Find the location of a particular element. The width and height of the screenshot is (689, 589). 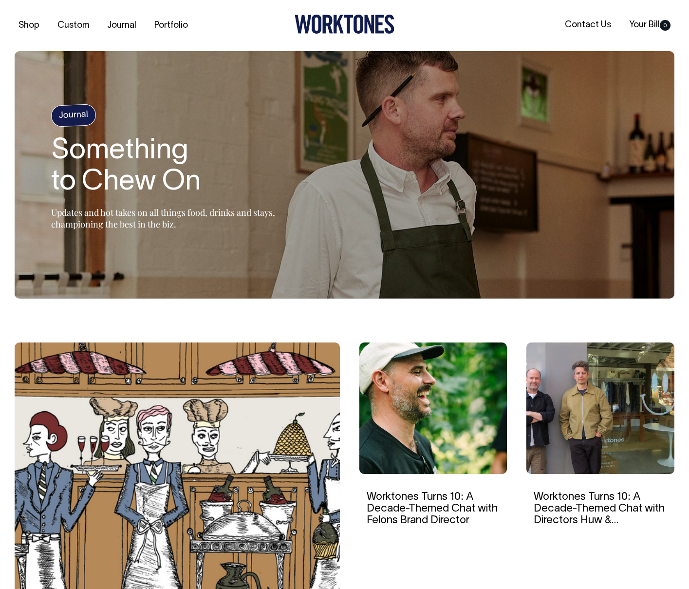

a: Custom is located at coordinates (73, 25).